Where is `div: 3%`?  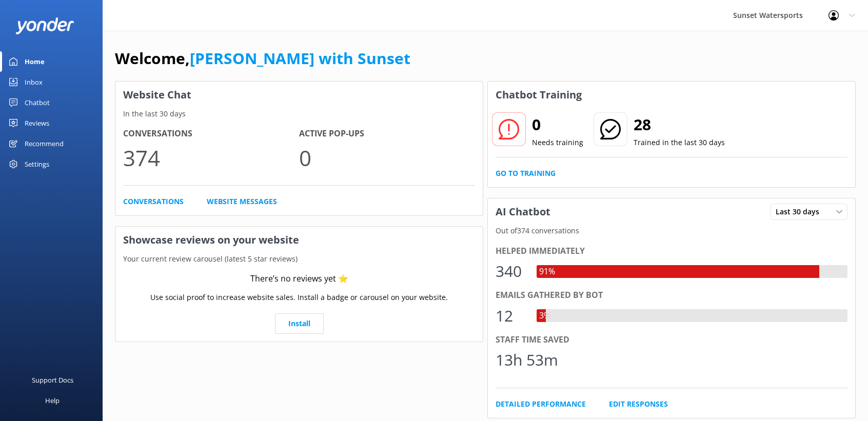
div: 3% is located at coordinates (545, 316).